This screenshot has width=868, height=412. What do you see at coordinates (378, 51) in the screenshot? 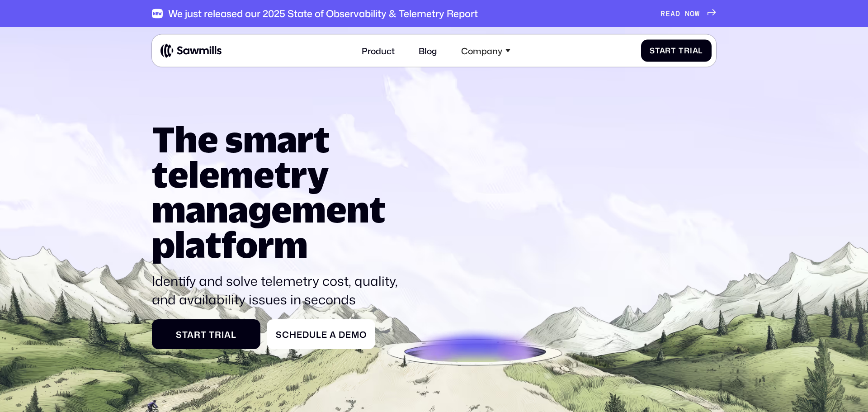
I see `a: Product` at bounding box center [378, 51].